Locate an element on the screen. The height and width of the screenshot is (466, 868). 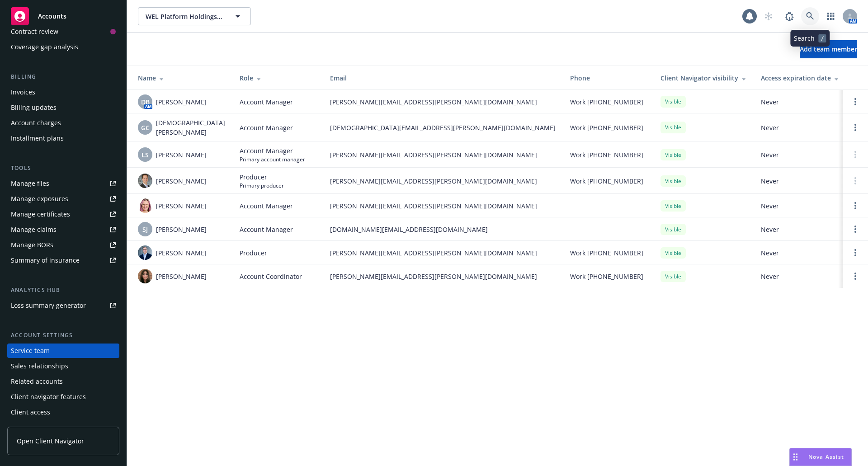
div: Client Navigator visibility is located at coordinates (703, 78).